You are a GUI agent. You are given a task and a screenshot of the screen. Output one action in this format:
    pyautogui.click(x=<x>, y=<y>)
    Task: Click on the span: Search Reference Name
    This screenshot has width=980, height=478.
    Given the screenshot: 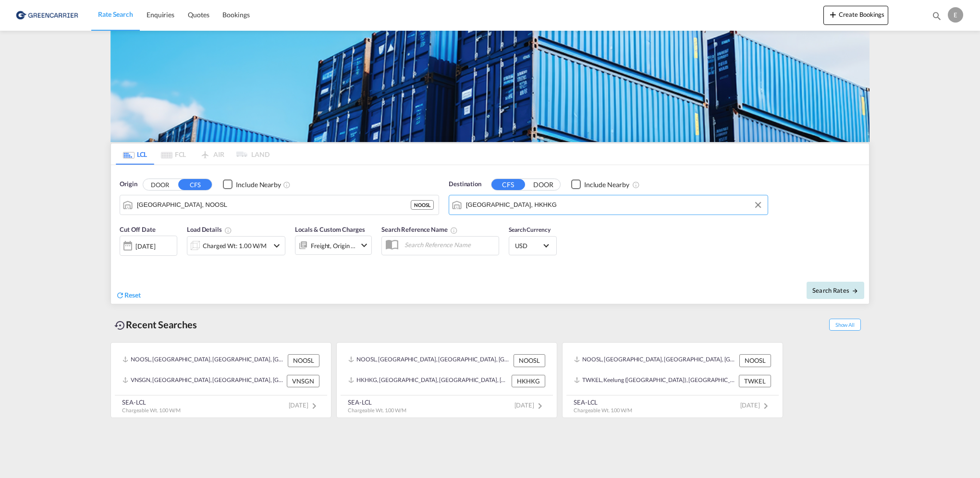 What is the action you would take?
    pyautogui.click(x=419, y=229)
    